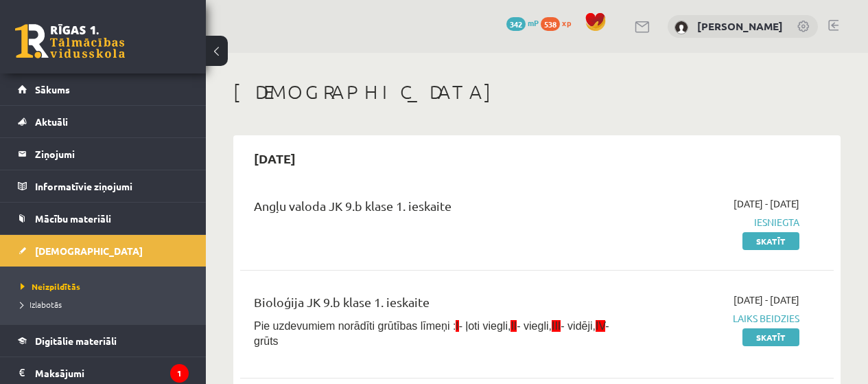 The width and height of the screenshot is (868, 384). Describe the element at coordinates (432, 305) in the screenshot. I see `div: Bioloģija JK 9.b klase 1. ieskaite` at that location.